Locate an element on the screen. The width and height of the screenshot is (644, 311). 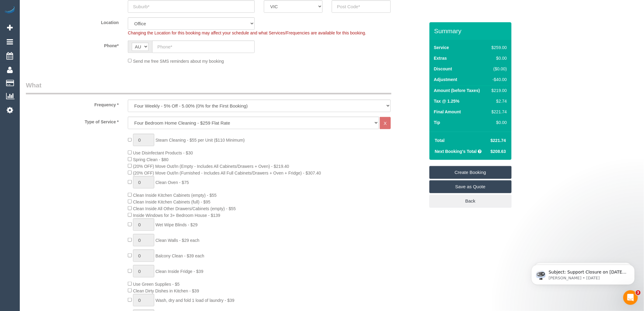
span: Send me free SMS reminders about my booking is located at coordinates (178, 61).